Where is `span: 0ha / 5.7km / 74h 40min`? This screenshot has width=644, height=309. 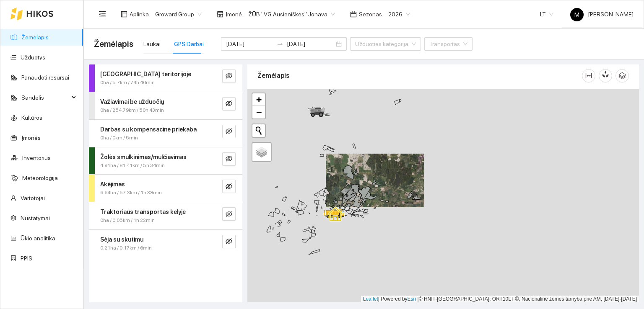 span: 0ha / 5.7km / 74h 40min is located at coordinates (127, 82).